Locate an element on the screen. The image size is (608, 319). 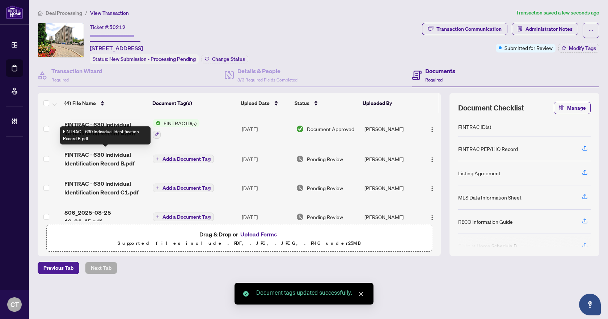
th: Uploaded By is located at coordinates (389, 103).